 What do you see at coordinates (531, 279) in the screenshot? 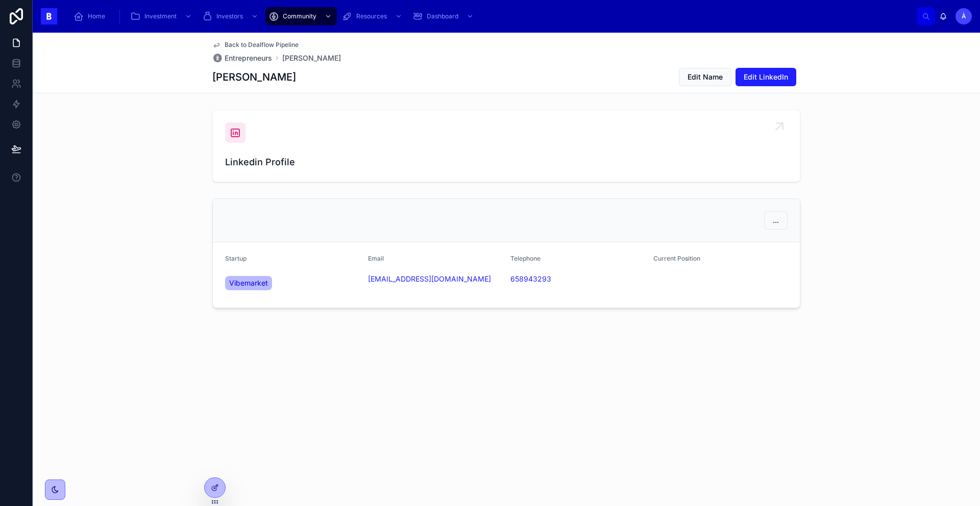
I see `a: 658943293` at bounding box center [531, 279].